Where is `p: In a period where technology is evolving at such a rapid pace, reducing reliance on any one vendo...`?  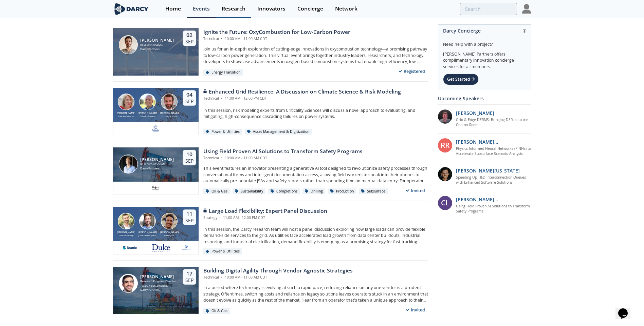
p: In a period where technology is evolving at such a rapid pace, reducing reliance on any one vendo... is located at coordinates (316, 294).